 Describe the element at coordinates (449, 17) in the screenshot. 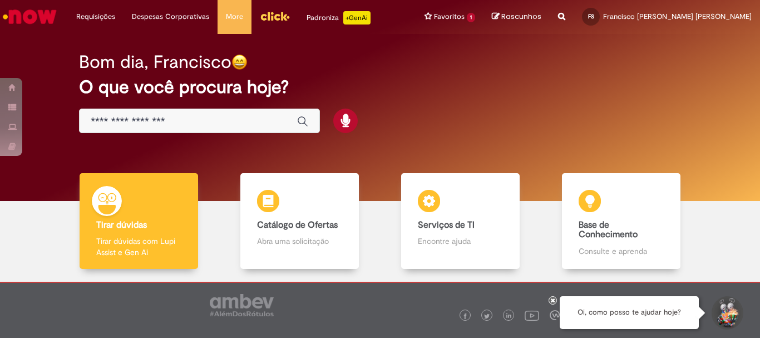

I see `span: Favoritos` at that location.